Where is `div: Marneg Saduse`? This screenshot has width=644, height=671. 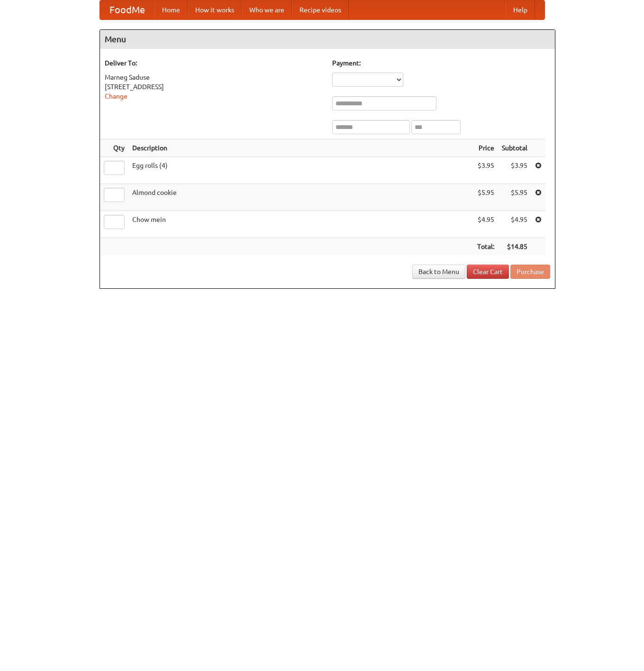 div: Marneg Saduse is located at coordinates (214, 78).